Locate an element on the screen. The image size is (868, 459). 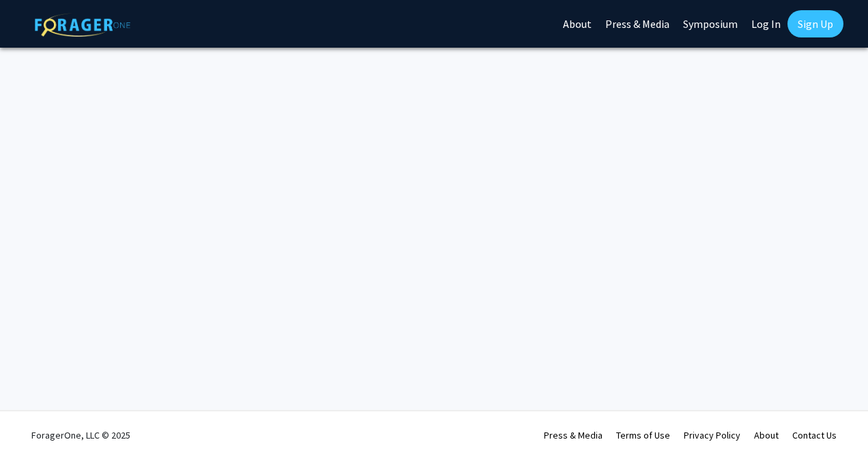
a: Terms of Use is located at coordinates (642, 435).